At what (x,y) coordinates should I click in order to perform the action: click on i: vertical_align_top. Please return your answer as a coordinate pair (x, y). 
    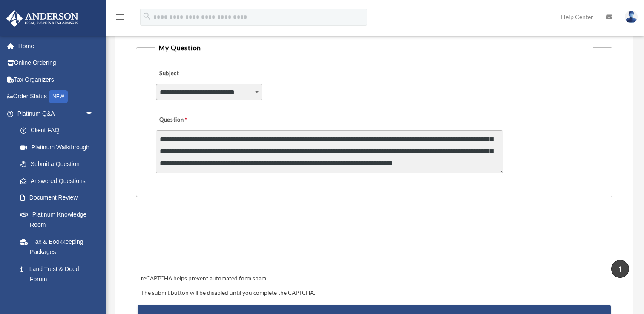
    Looking at the image, I should click on (621, 269).